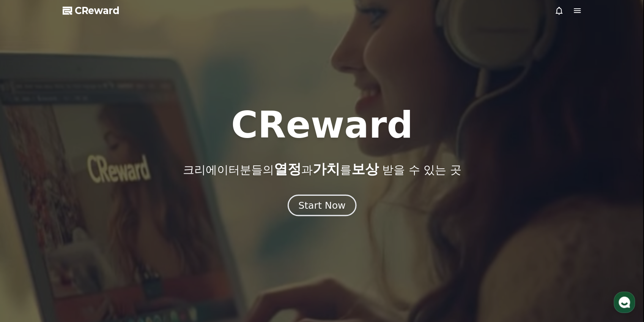 The image size is (644, 322). What do you see at coordinates (365, 169) in the screenshot?
I see `span: 보상` at bounding box center [365, 169].